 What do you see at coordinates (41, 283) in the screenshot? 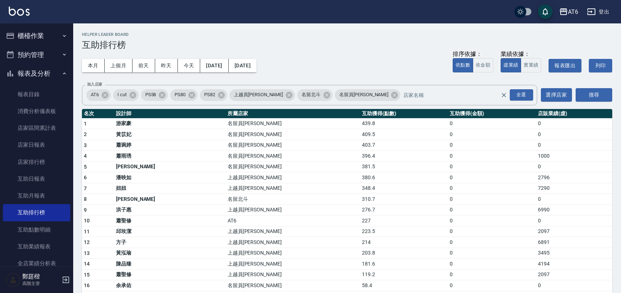
I see `p: 高階主管` at bounding box center [41, 283].